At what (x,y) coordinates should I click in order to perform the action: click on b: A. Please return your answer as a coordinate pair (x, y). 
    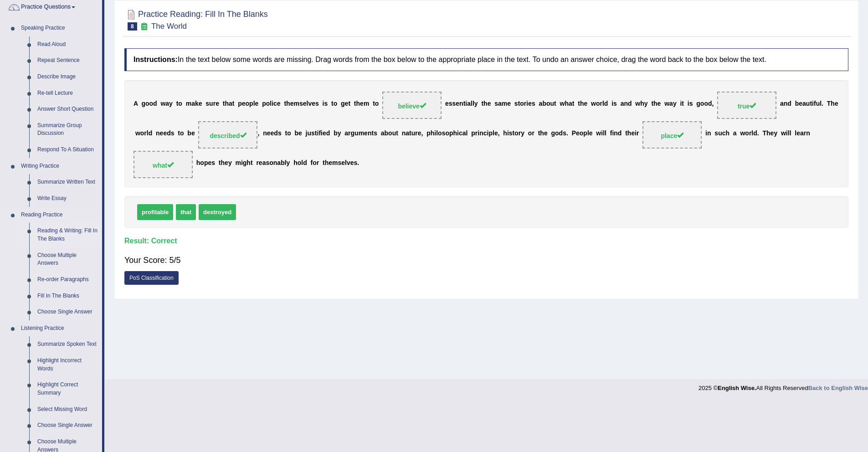
    Looking at the image, I should click on (136, 103).